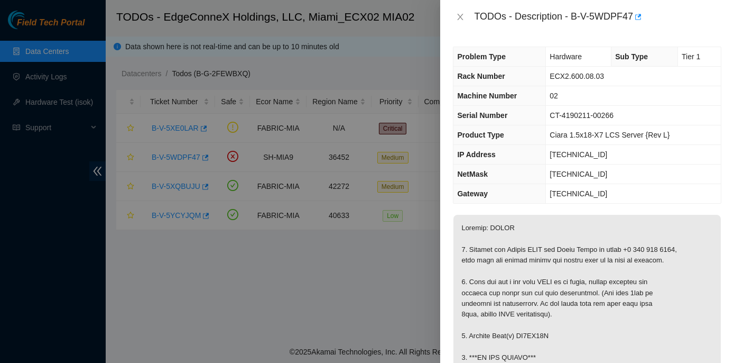 Image resolution: width=734 pixels, height=363 pixels. Describe the element at coordinates (460, 17) in the screenshot. I see `button: Close` at that location.